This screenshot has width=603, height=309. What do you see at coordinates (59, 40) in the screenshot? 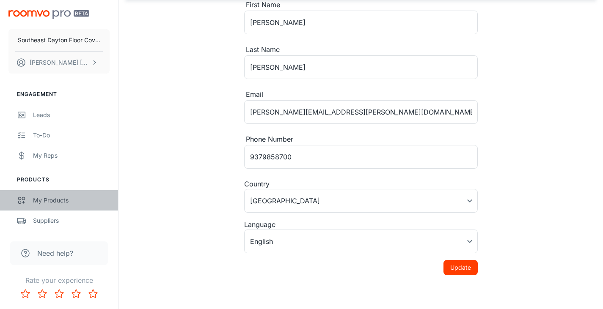
I see `p: Southeast Dayton Floor Coverings International` at bounding box center [59, 40].